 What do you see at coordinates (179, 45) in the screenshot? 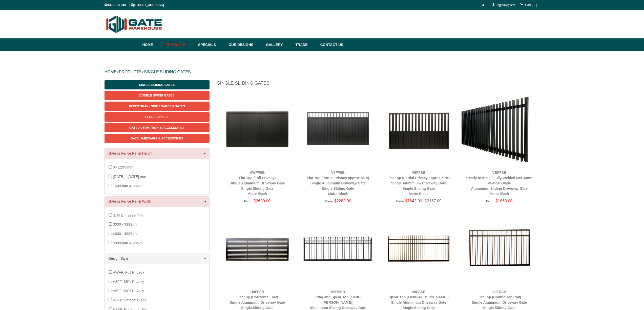
I see `a: Products` at bounding box center [179, 45].